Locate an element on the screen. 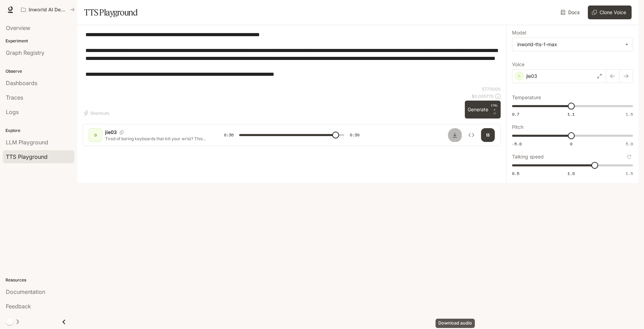 This screenshot has height=329, width=644. span: 0 is located at coordinates (571, 144).